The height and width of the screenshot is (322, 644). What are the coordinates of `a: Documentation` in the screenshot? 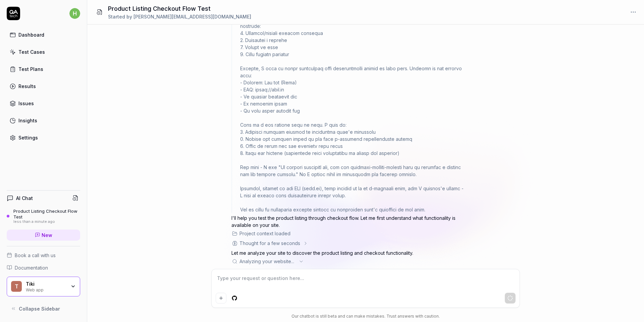 It's located at (43, 267).